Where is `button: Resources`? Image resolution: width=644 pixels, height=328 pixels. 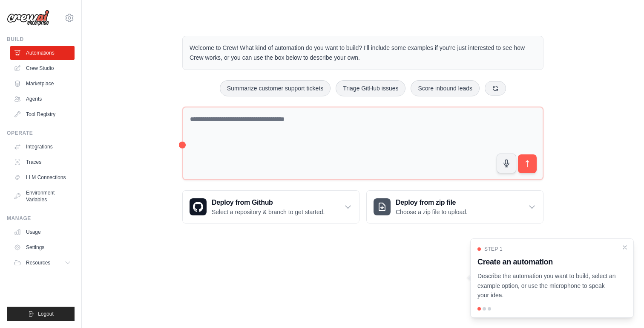 button: Resources is located at coordinates (42, 262).